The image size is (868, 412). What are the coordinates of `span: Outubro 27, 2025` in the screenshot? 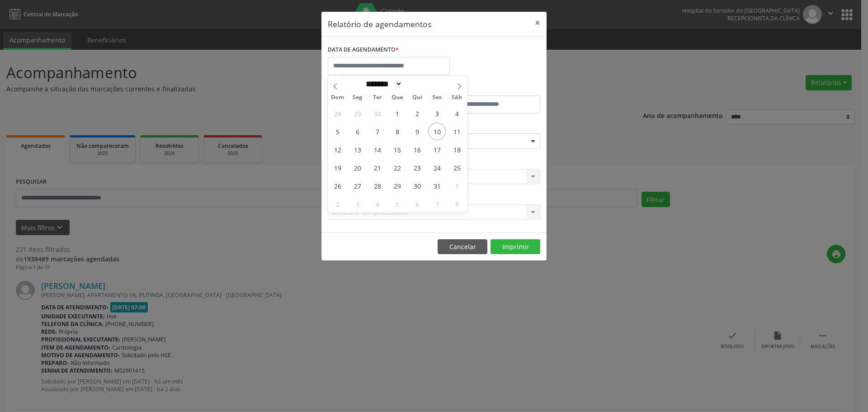 It's located at (357, 185).